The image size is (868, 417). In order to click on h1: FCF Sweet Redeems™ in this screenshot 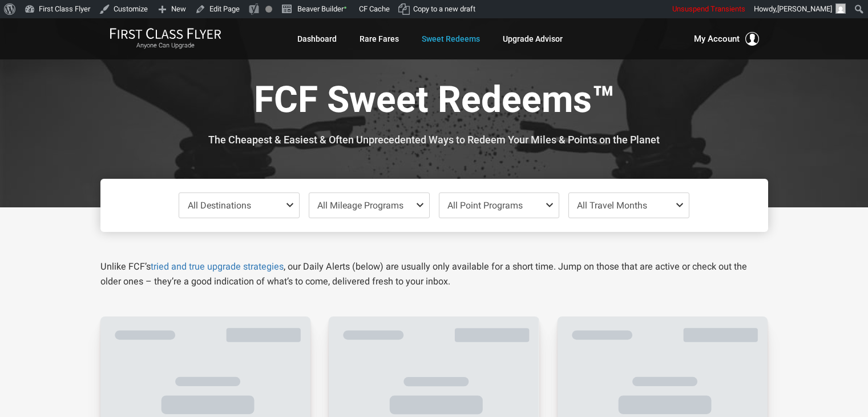, I will do `click(434, 102)`.